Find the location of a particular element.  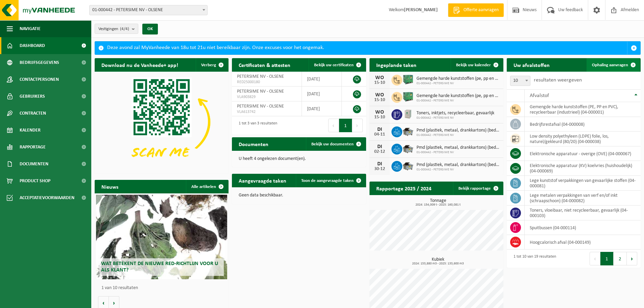

div: 02-12 is located at coordinates (380, 152).